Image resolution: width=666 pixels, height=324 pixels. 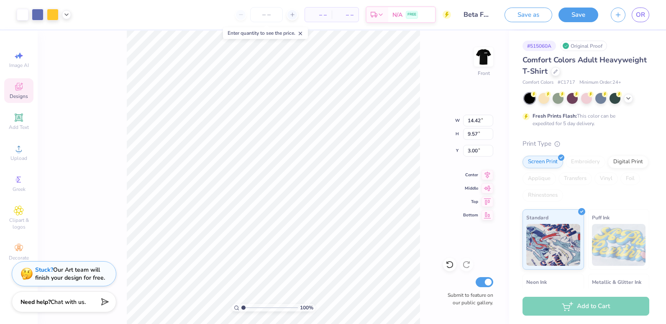 I want to click on div: Rhinestones, so click(x=543, y=195).